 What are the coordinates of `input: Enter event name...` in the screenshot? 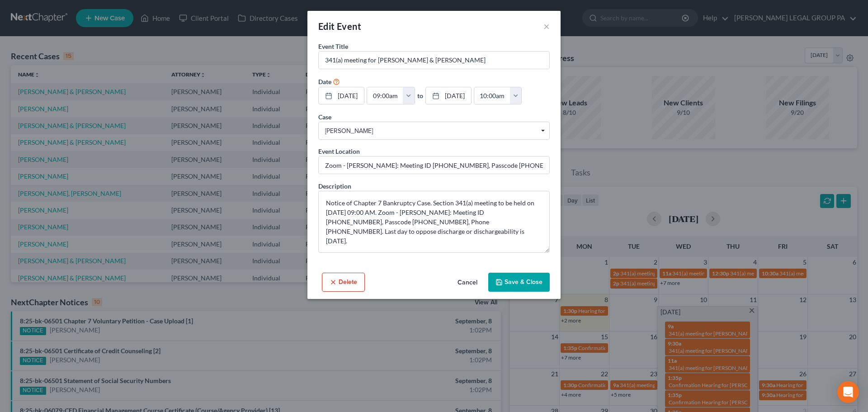 It's located at (434, 60).